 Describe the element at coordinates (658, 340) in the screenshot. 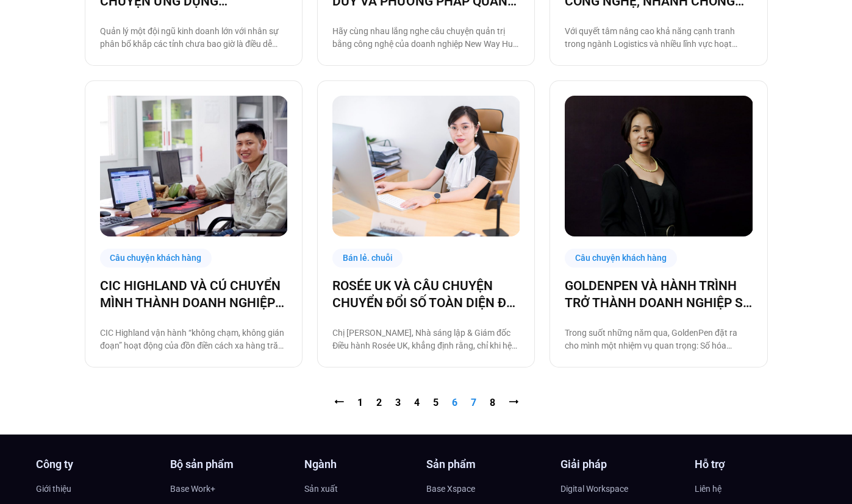

I see `p: Trong suốt những năm qua, GoldenPen đặt ra cho mình một nhiệm vụ quan trọng: Số hóa GoldenPen – P...` at that location.